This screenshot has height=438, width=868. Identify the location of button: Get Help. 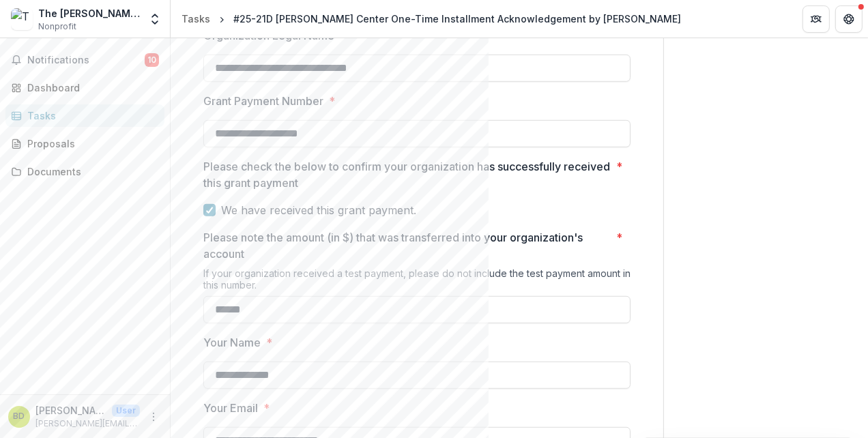
(849, 19).